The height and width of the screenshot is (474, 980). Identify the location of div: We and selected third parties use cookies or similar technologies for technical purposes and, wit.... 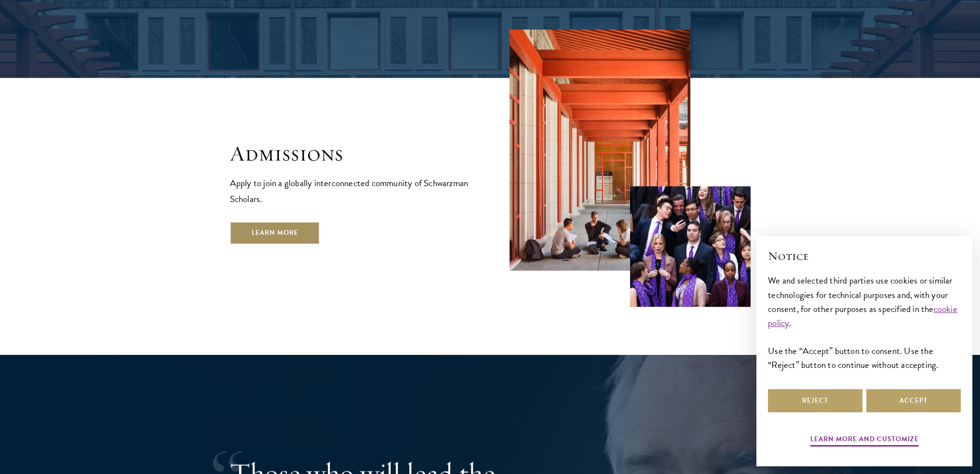
(865, 322).